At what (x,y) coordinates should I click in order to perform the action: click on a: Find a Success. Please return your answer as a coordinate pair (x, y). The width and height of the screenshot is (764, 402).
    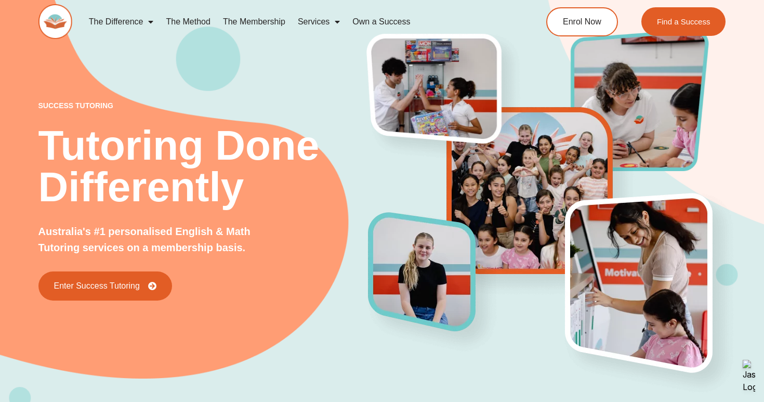
    Looking at the image, I should click on (683, 21).